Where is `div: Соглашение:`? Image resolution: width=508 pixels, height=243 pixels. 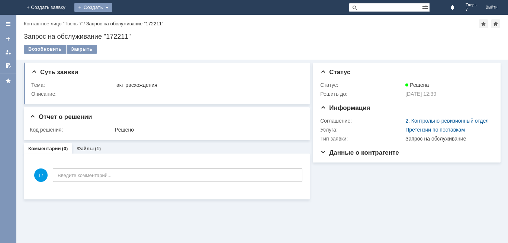 div: Соглашение: is located at coordinates (362, 121).